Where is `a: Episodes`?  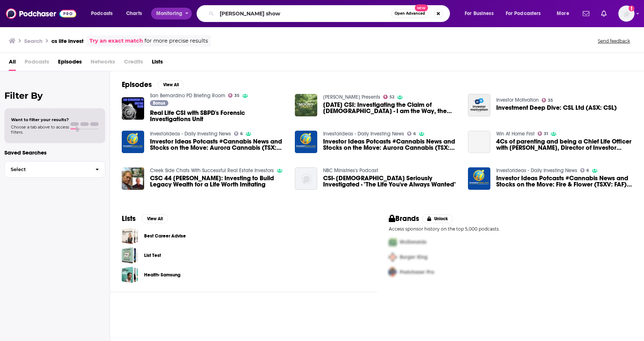
a: Episodes is located at coordinates (70, 63).